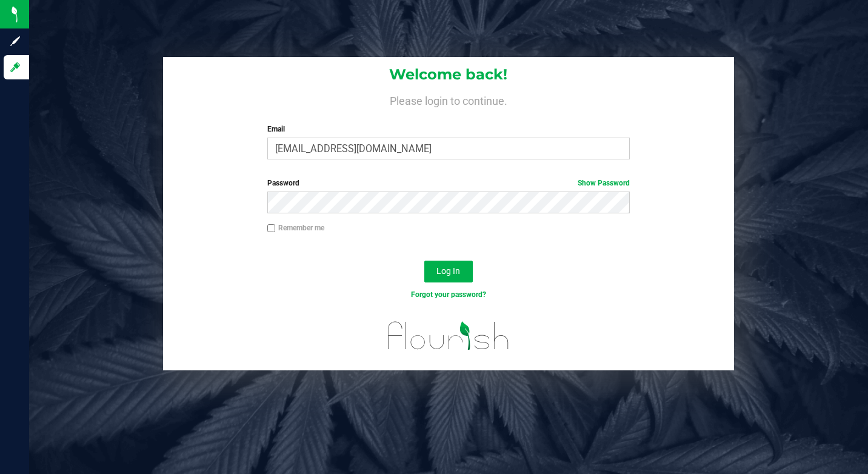 The height and width of the screenshot is (474, 868). Describe the element at coordinates (15, 67) in the screenshot. I see `inline-svg: Log in` at that location.